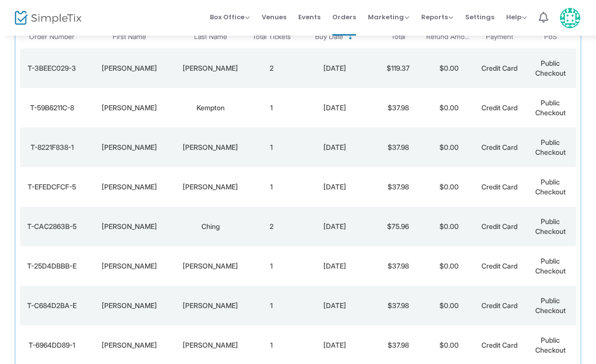 The image size is (596, 364). What do you see at coordinates (274, 17) in the screenshot?
I see `span: Venues` at bounding box center [274, 17].